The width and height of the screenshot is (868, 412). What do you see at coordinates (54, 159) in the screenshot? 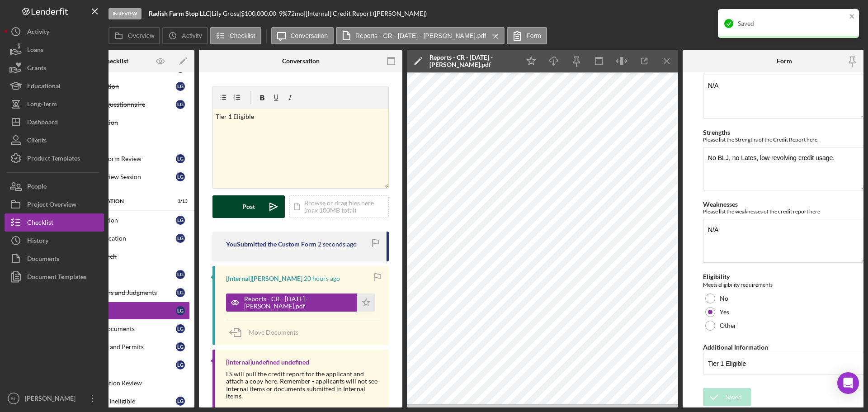
I see `div: Product Templates` at bounding box center [54, 159].